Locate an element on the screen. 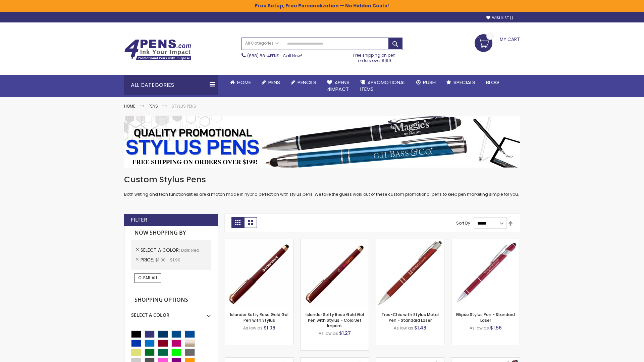  span: Blog is located at coordinates (493, 82).